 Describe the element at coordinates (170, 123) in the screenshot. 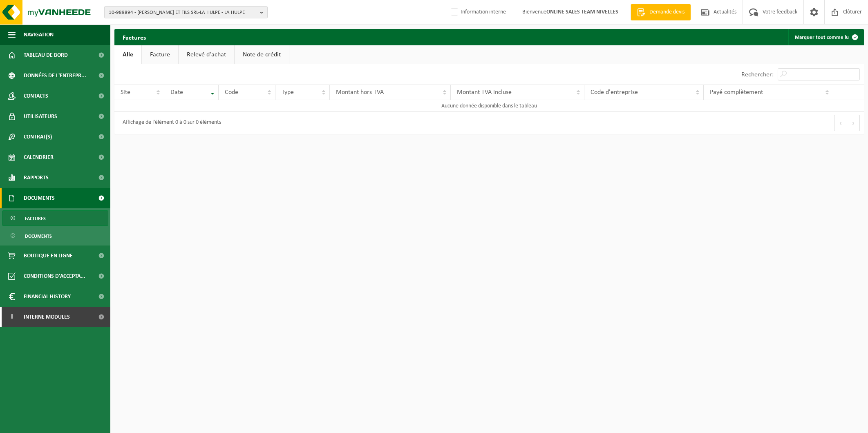

I see `div: Affichage de l'élément 0 à 0 sur 0 éléments` at that location.